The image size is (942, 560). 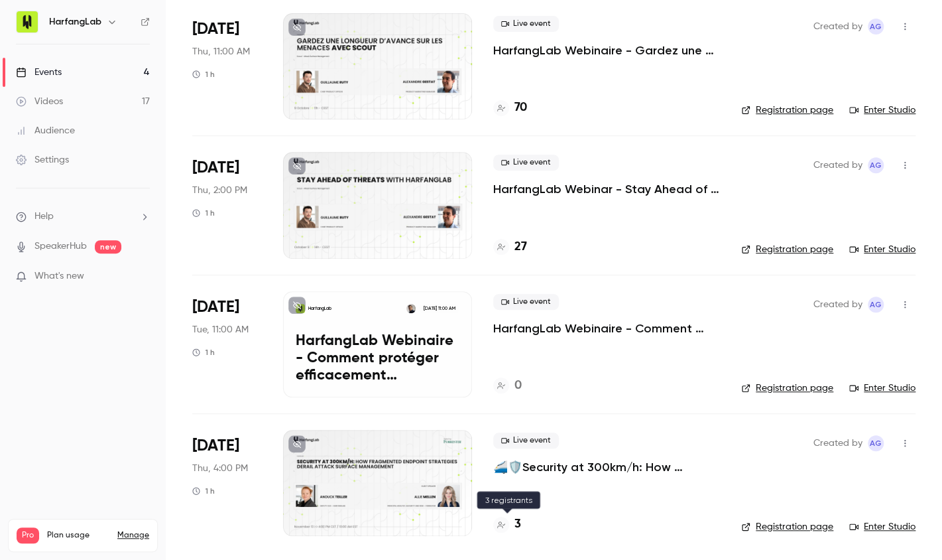 I want to click on a: HarfangLab Webinaire - Gardez une longueur d’avance sur les menaces avec HarfangLab Scout, so click(x=607, y=51).